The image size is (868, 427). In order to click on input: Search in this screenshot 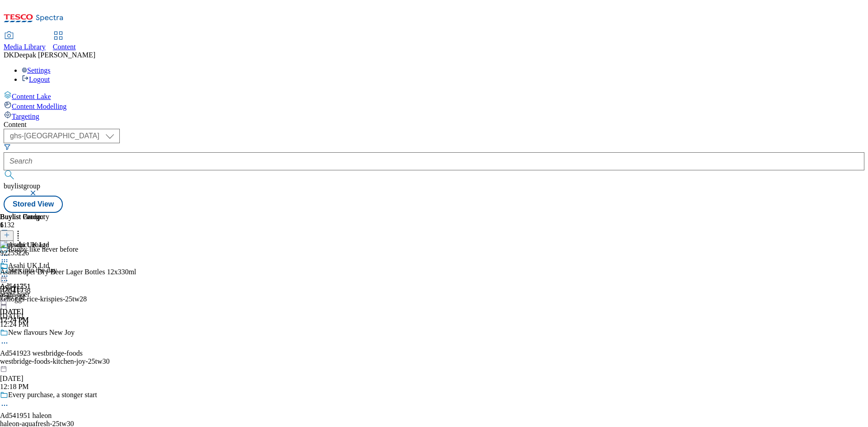, I will do `click(434, 161)`.